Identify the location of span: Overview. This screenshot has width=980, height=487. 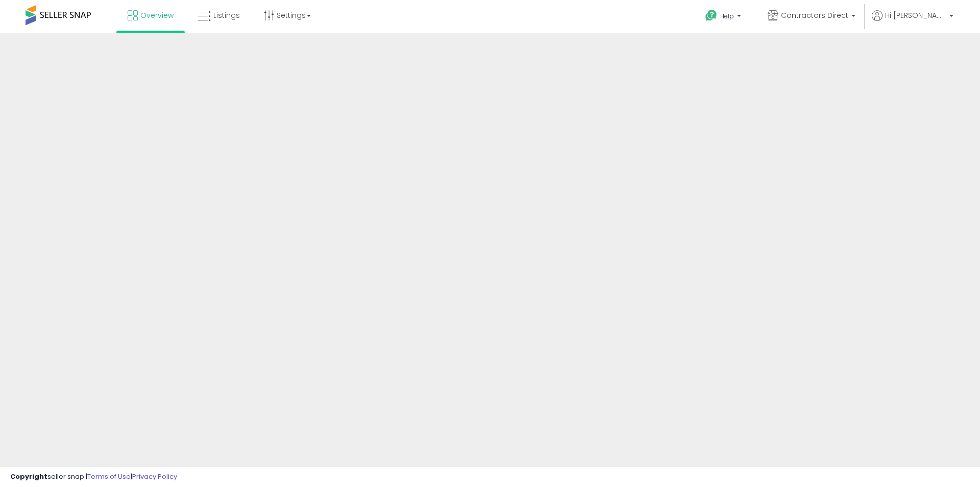
(157, 16).